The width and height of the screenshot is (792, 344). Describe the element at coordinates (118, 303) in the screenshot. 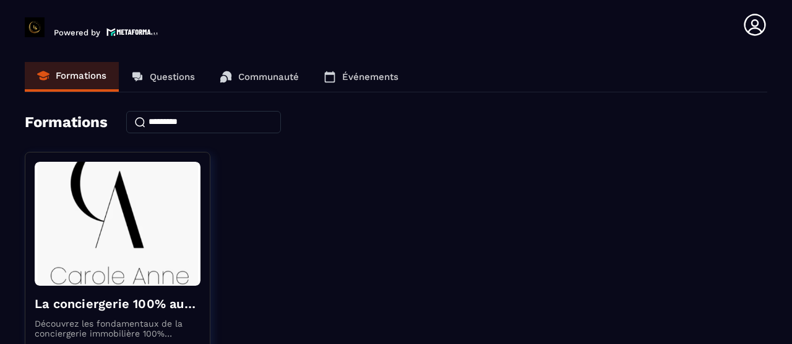

I see `h4: La conciergerie 100% automatisée` at that location.